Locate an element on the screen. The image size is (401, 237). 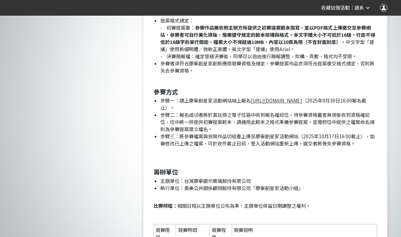
li: 主辦單位：台灣康寧顯示玻璃股份有限公司 is located at coordinates (269, 181).